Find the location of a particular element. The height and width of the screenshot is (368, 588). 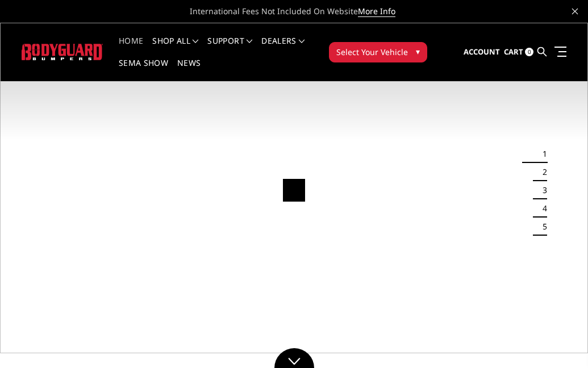

a: Home is located at coordinates (131, 48).